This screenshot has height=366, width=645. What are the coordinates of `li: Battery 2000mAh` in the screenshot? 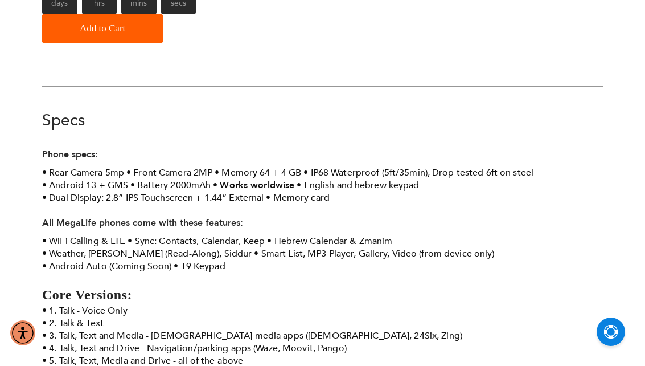 It's located at (170, 185).